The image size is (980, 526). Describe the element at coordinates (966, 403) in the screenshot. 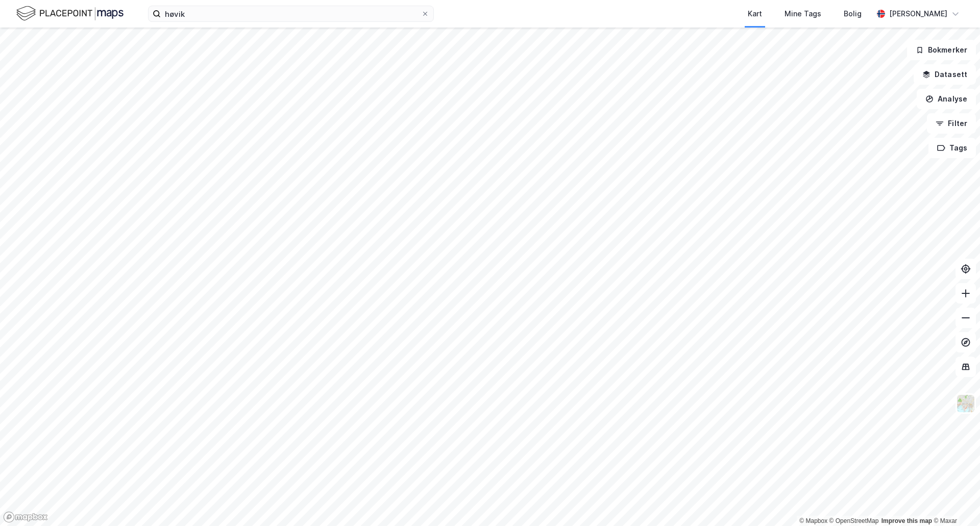

I see `img: Z` at that location.